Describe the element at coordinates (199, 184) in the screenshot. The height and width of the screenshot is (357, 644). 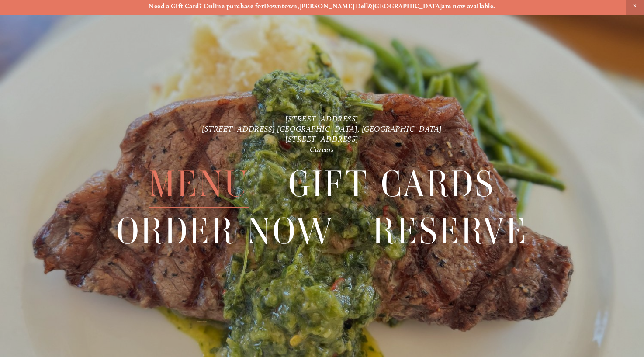
I see `span: Menu` at that location.